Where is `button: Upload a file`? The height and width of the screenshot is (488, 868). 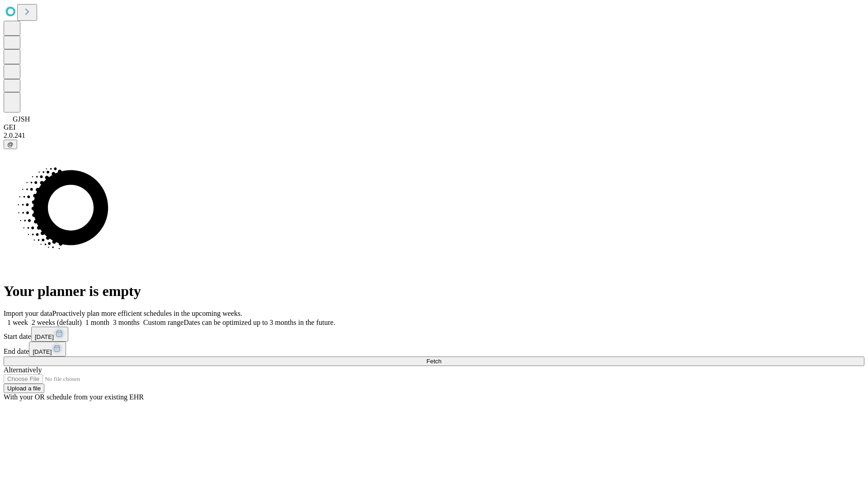 button: Upload a file is located at coordinates (24, 388).